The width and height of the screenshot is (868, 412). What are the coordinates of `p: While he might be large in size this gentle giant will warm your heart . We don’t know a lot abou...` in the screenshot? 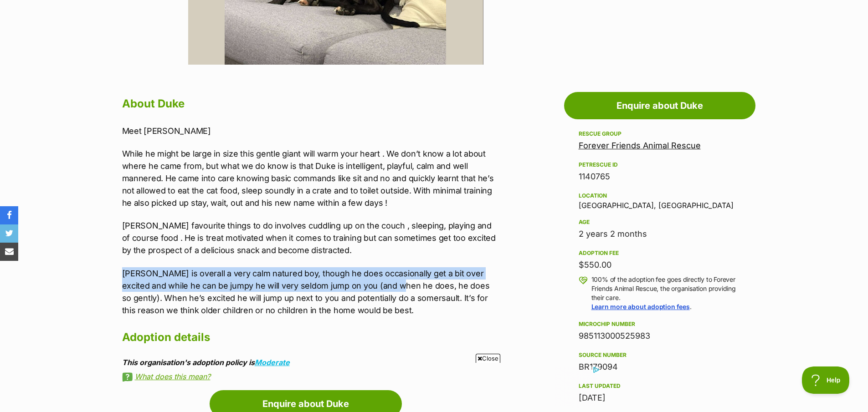 It's located at (310, 178).